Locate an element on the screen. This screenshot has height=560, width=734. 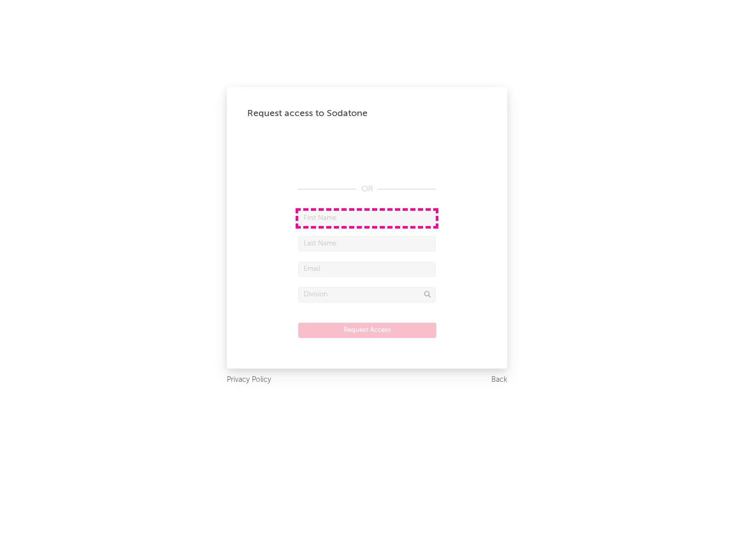
div: OR is located at coordinates (367, 189).